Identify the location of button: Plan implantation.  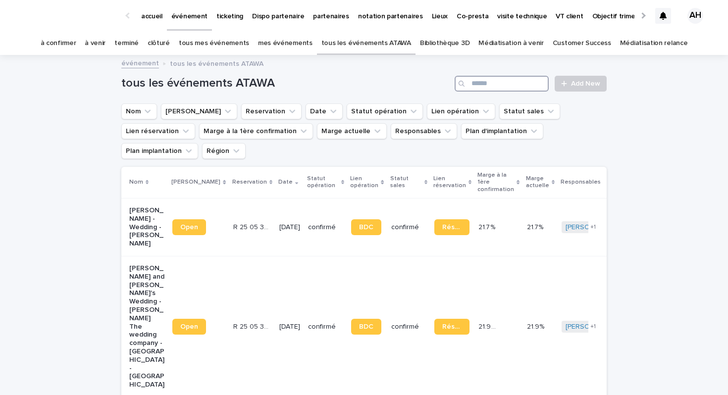
(160, 151).